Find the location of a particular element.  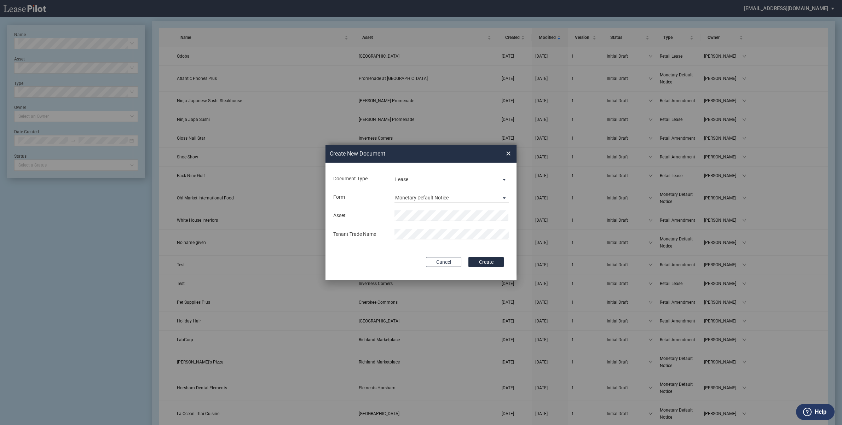

md-select: Document Type: Lease is located at coordinates (452, 179).